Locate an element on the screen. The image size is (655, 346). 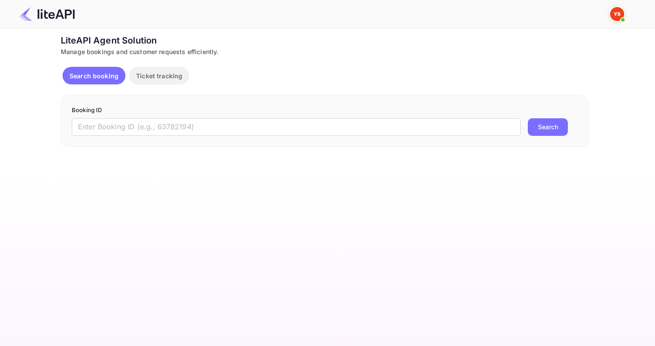
p: Ticket tracking is located at coordinates (159, 76).